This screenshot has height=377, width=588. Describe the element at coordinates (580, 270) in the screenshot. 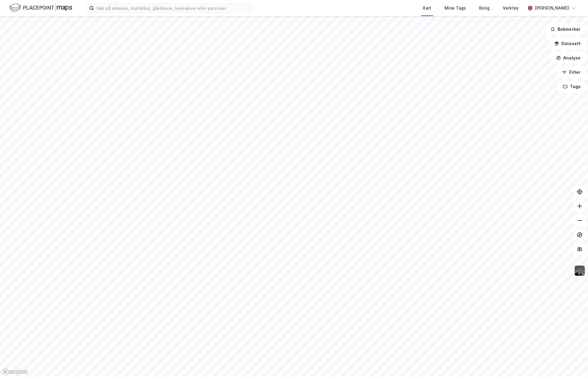

I see `img: 9k=` at that location.